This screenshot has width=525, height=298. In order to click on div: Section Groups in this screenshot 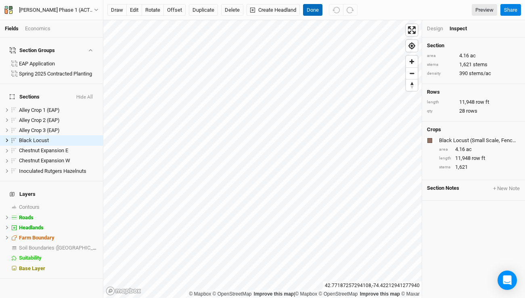, I will do `click(32, 50)`.